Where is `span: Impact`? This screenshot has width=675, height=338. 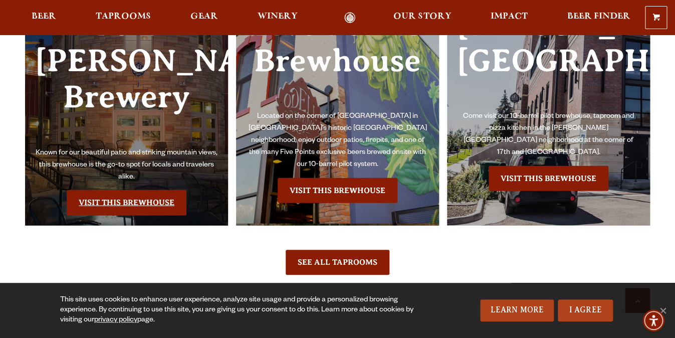
span: Impact is located at coordinates (509, 17).